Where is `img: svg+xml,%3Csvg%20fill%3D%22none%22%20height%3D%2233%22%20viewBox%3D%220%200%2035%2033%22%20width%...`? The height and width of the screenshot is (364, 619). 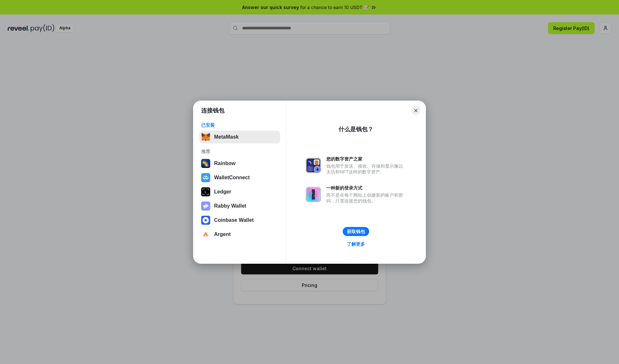
img: svg+xml,%3Csvg%20fill%3D%22none%22%20height%3D%2233%22%20viewBox%3D%220%200%2035%2033%22%20width%... is located at coordinates (206, 137).